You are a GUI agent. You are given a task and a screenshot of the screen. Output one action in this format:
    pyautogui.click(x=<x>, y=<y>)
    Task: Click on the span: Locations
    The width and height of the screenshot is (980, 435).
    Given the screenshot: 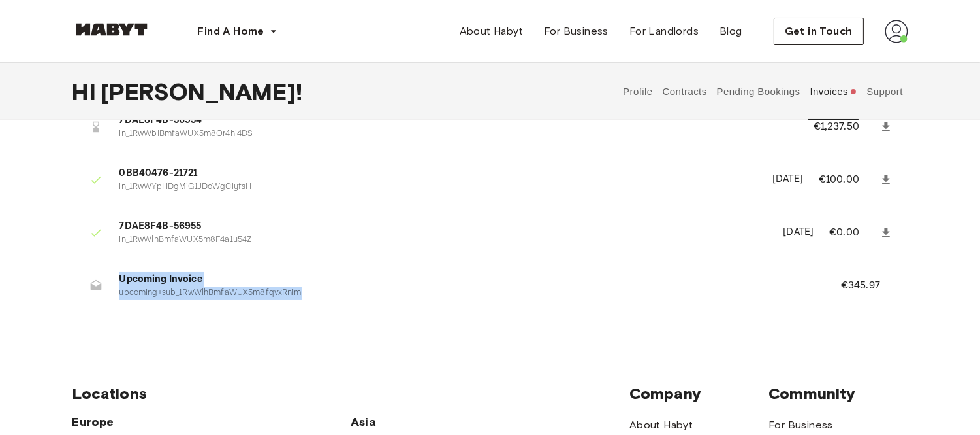 What is the action you would take?
    pyautogui.click(x=350, y=394)
    